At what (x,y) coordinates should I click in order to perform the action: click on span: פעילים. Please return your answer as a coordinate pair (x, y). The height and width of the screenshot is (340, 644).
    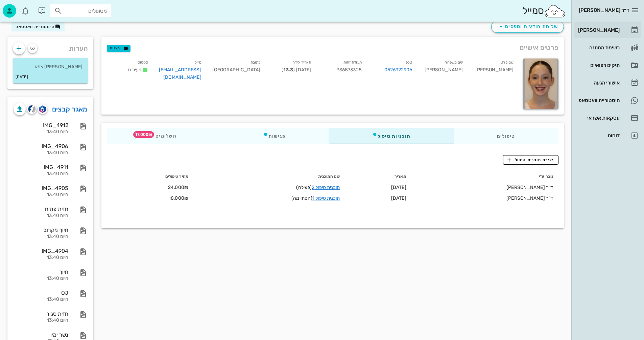
    Looking at the image, I should click on (135, 70).